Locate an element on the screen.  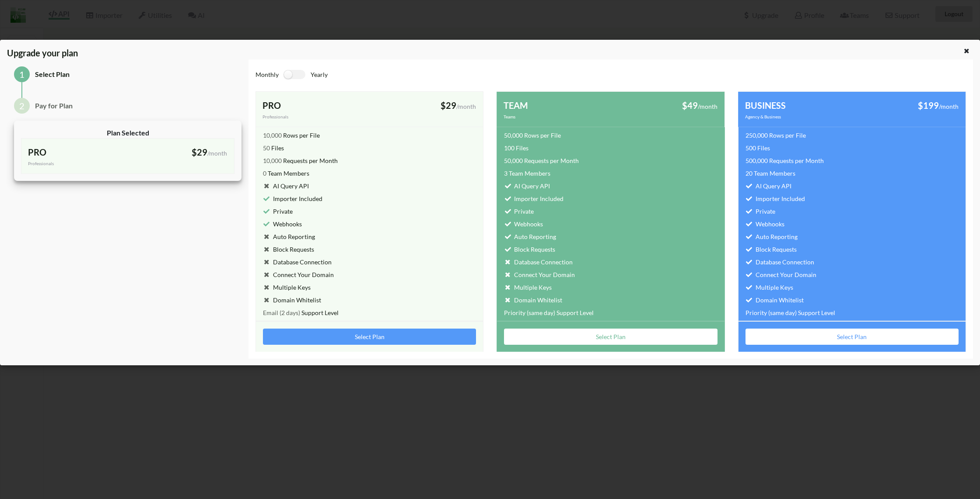
span: 0 is located at coordinates (264, 173).